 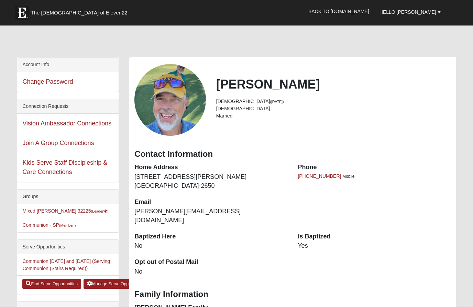 I want to click on h3: Family Information, so click(x=293, y=294).